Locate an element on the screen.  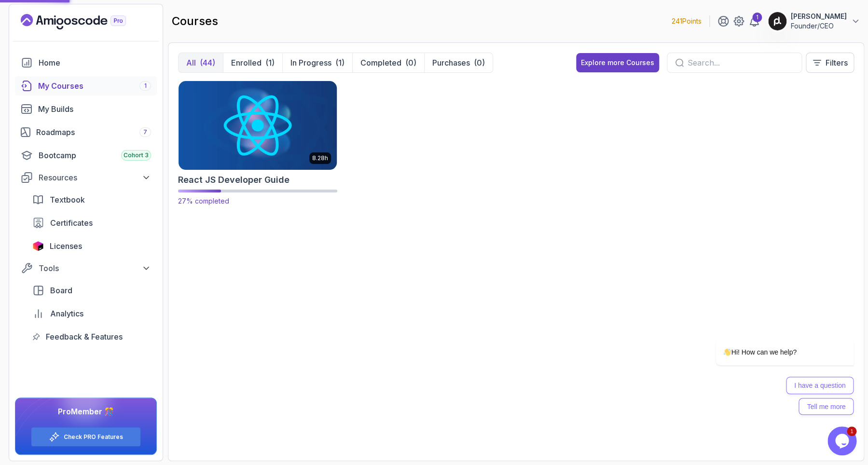
p: Completed is located at coordinates (381, 63).